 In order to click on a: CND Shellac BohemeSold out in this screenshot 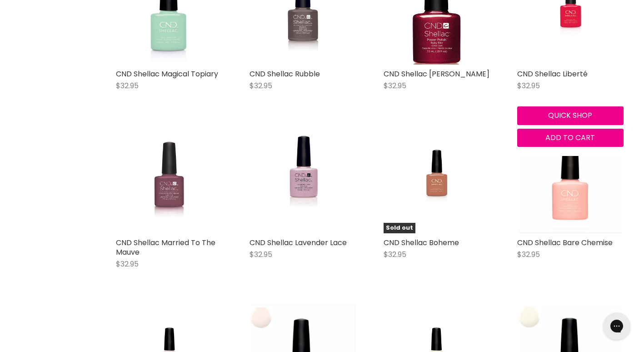, I will do `click(437, 179)`.